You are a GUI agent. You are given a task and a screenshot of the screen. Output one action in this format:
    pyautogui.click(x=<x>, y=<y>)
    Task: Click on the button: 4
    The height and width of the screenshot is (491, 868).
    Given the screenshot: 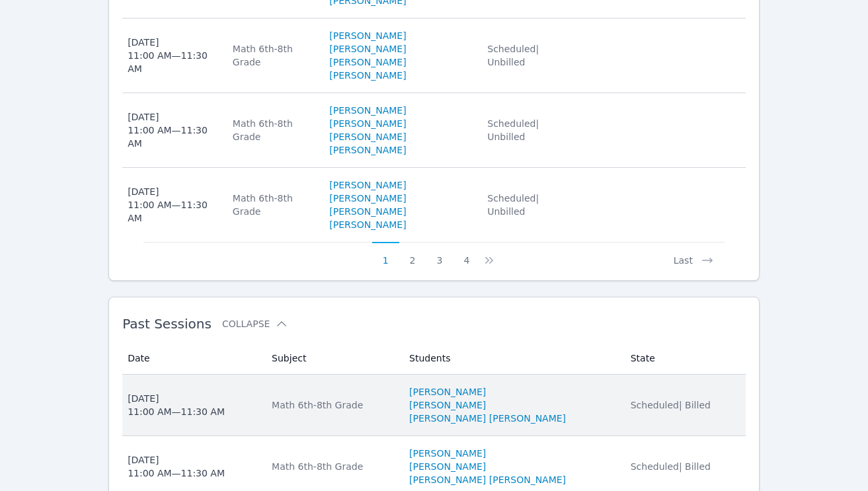 What is the action you would take?
    pyautogui.click(x=466, y=254)
    